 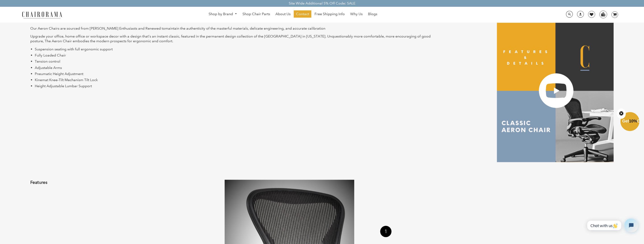 What do you see at coordinates (372, 14) in the screenshot?
I see `span: Blogs` at bounding box center [372, 14].